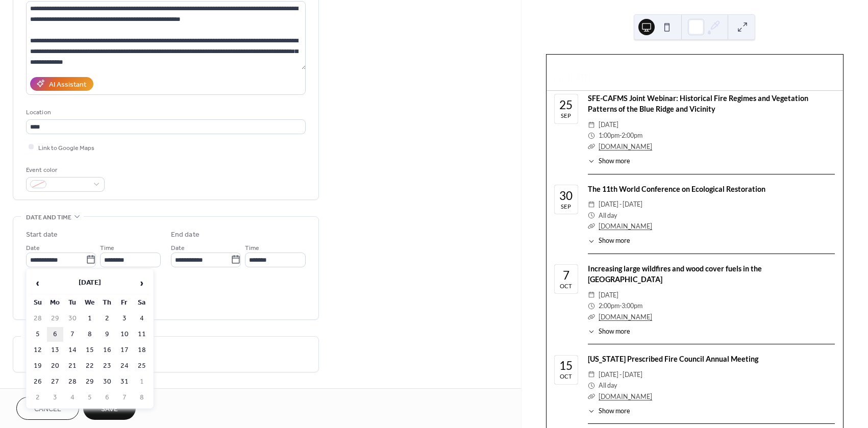 This screenshot has width=868, height=428. I want to click on th: We, so click(90, 302).